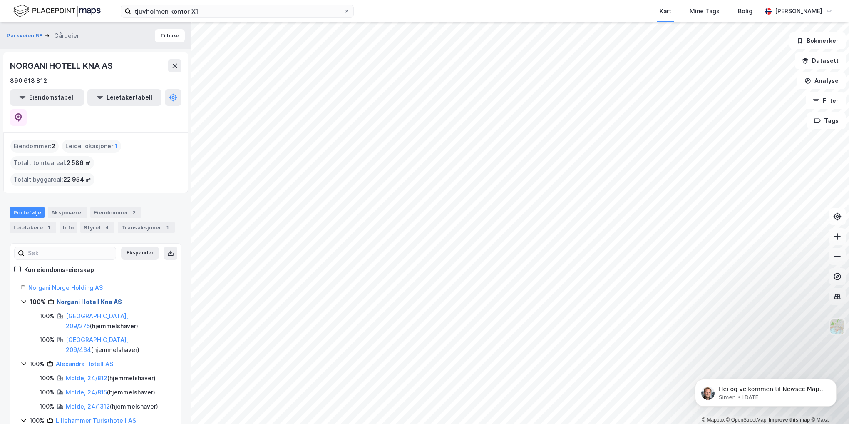 The height and width of the screenshot is (424, 849). Describe the element at coordinates (827, 121) in the screenshot. I see `button: Tags` at that location.